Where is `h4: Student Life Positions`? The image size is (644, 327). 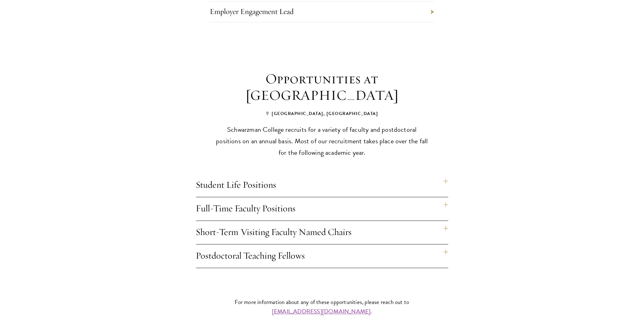
h4: Student Life Positions is located at coordinates (322, 185).